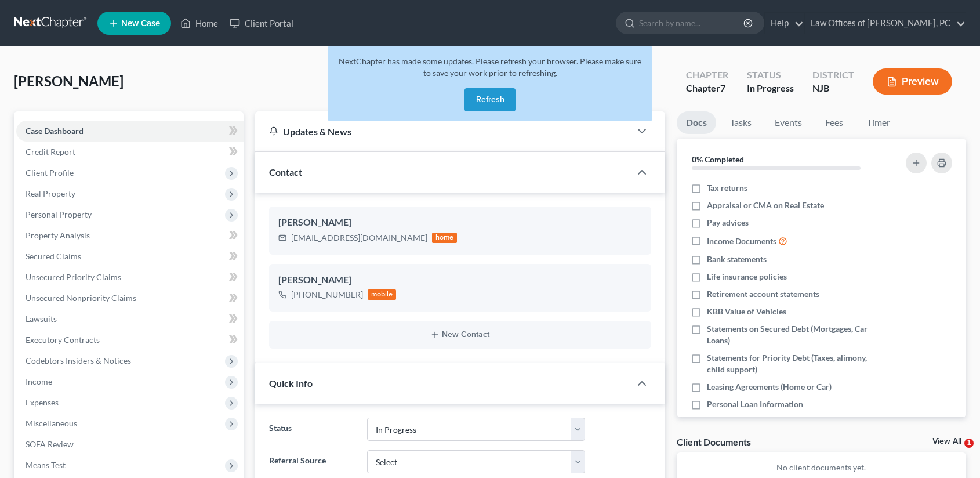 The height and width of the screenshot is (478, 980). I want to click on span: Secured Claims, so click(53, 256).